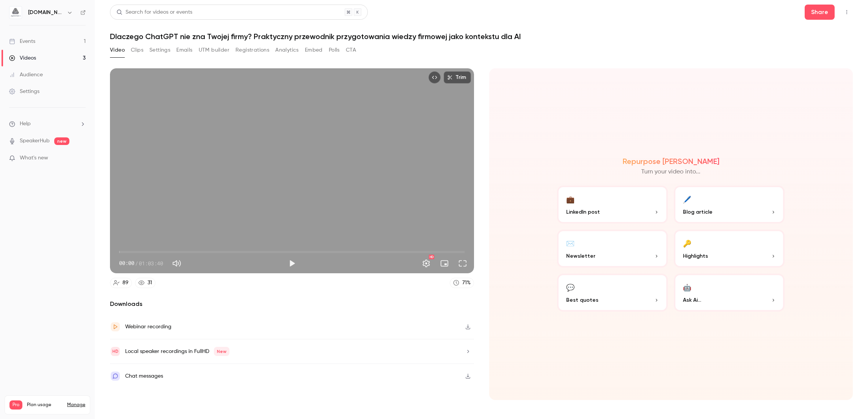 The image size is (868, 419). Describe the element at coordinates (252, 50) in the screenshot. I see `button: Registrations` at that location.